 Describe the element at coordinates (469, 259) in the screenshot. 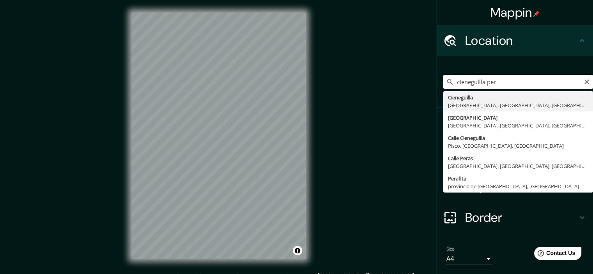

I see `div: A4` at that location.